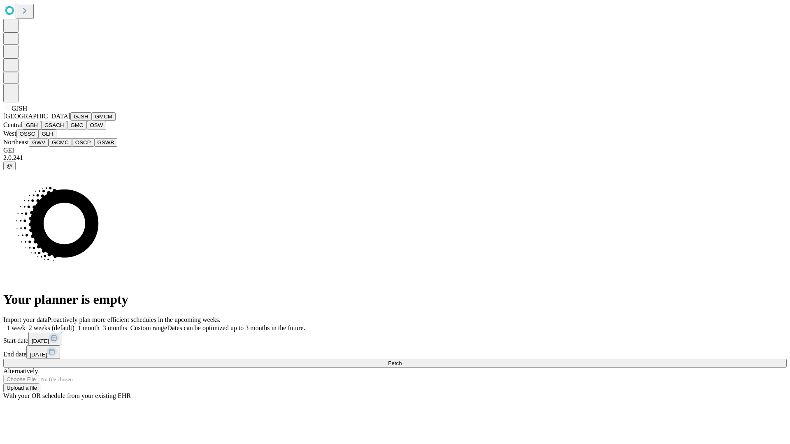 Image resolution: width=790 pixels, height=444 pixels. Describe the element at coordinates (149, 328) in the screenshot. I see `span: Custom range` at that location.